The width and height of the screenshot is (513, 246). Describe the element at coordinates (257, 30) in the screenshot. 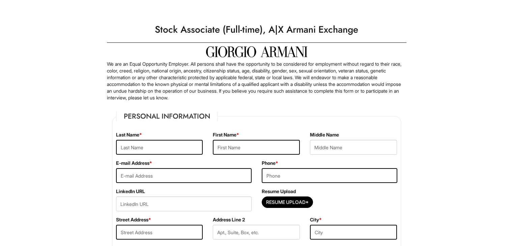

I see `h1: Stock Associate (Full-time), A|X Armani Exchange` at that location.